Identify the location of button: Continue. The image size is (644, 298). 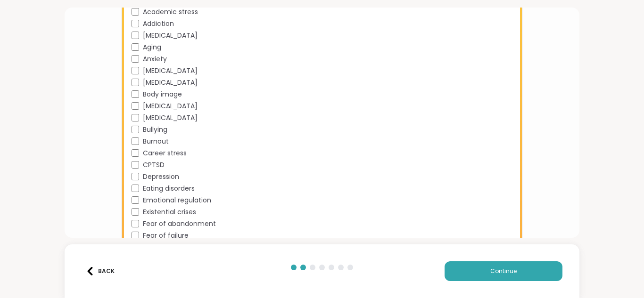
(503, 272).